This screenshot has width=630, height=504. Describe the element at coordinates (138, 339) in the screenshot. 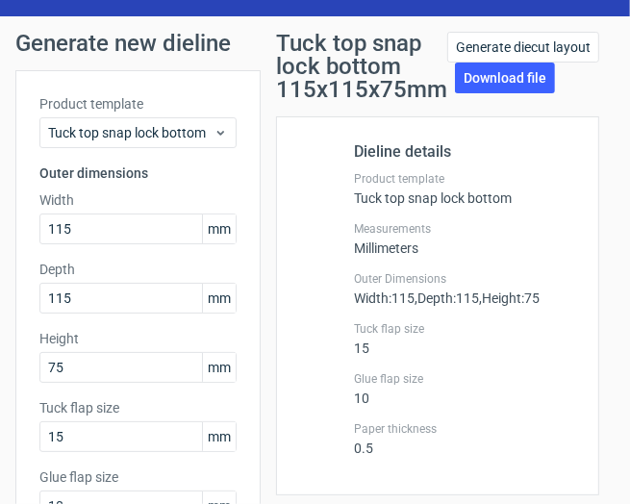

I see `label: Height` at that location.